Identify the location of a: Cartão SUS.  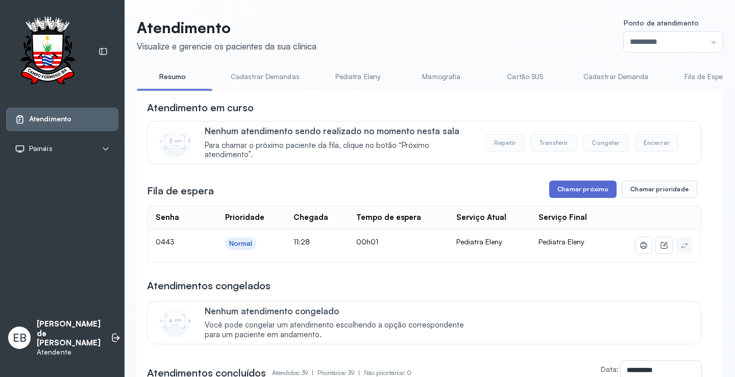
(525, 77).